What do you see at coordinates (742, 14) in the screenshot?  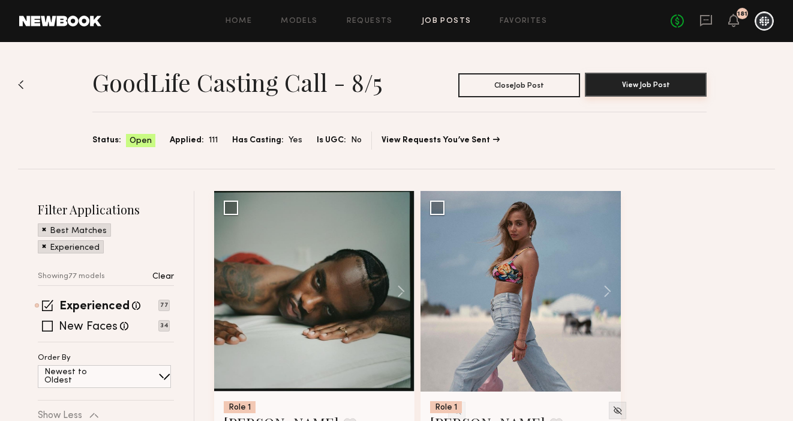 I see `div: 181` at bounding box center [742, 14].